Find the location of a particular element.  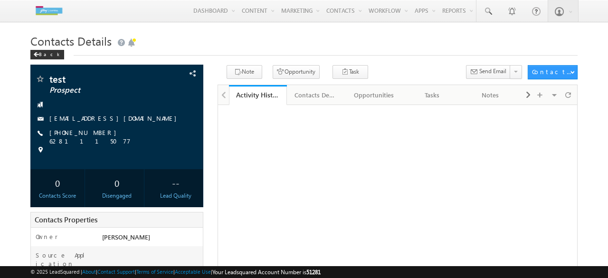

button: Send Email is located at coordinates (488, 72).